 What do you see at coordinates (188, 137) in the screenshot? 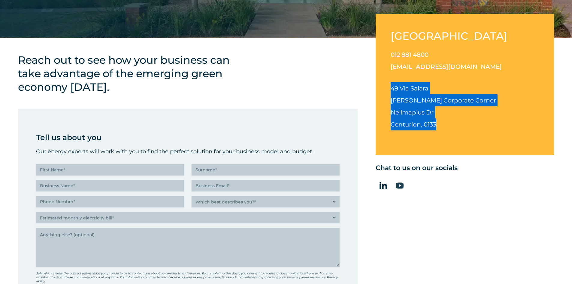
I see `p: Tell us about you` at bounding box center [188, 137].